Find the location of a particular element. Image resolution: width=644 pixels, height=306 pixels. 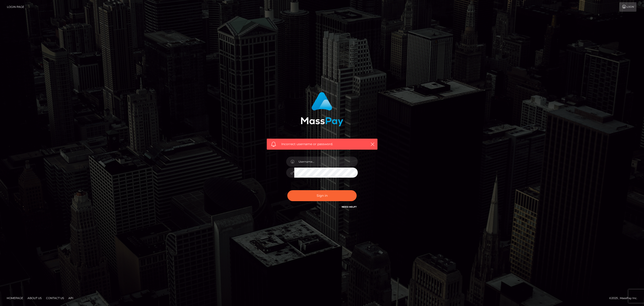

a: Contact Us is located at coordinates (55, 298).